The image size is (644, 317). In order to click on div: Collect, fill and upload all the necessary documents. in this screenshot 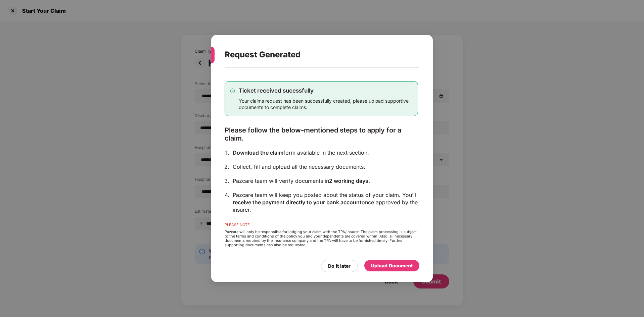, I will do `click(325, 167)`.